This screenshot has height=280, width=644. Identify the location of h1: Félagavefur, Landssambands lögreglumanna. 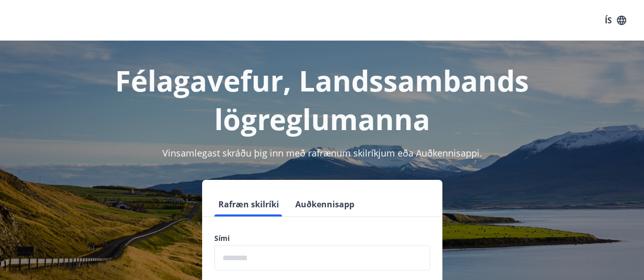
(322, 100).